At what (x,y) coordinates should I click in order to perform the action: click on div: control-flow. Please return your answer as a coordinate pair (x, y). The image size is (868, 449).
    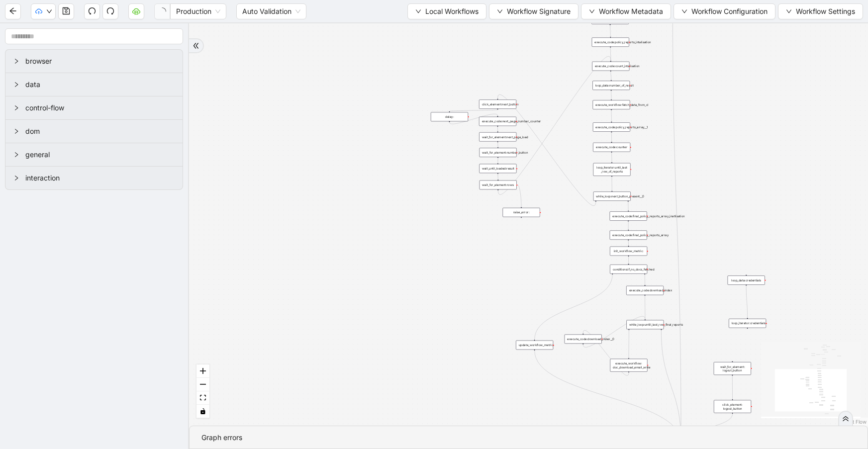
    Looking at the image, I should click on (94, 108).